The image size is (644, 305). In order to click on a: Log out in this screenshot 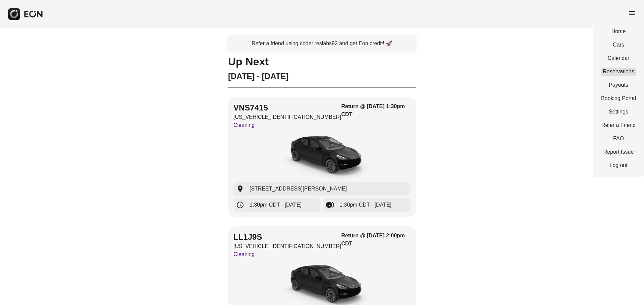, I will do `click(618, 165)`.